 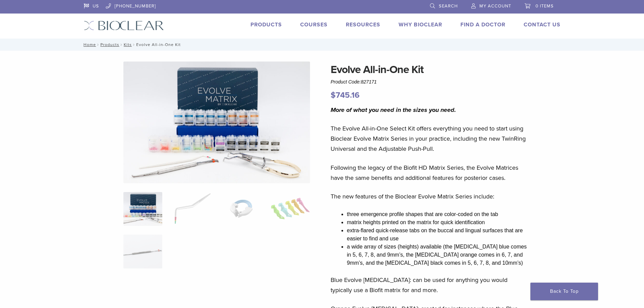 What do you see at coordinates (430, 173) in the screenshot?
I see `p: Following the legacy of the Biofit HD Matrix Series, the Evolve Matrices have the same benefits a...` at bounding box center [430, 173].